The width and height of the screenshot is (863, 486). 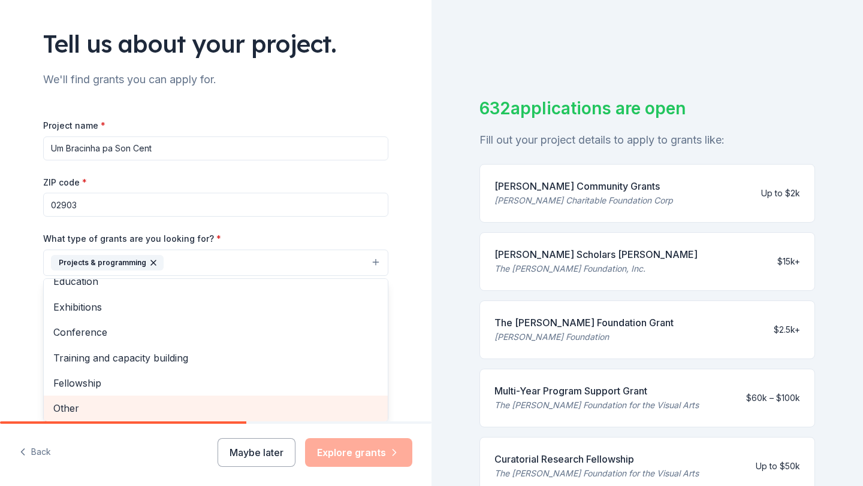 I want to click on span: Exhibitions, so click(x=216, y=307).